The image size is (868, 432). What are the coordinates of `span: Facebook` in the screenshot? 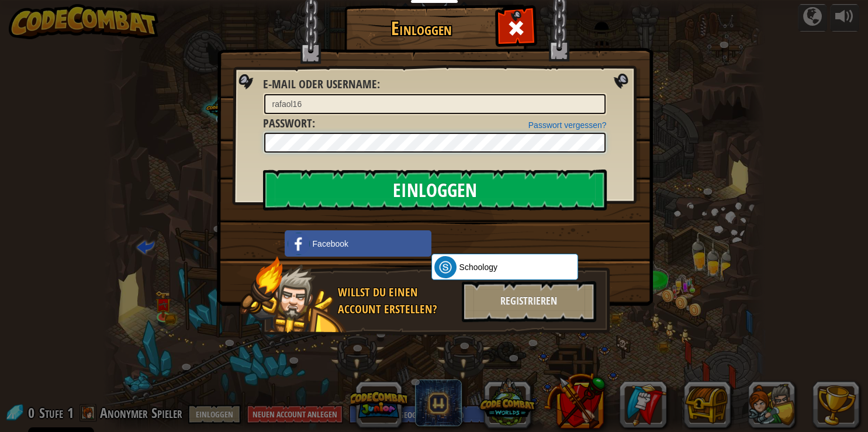 It's located at (330, 243).